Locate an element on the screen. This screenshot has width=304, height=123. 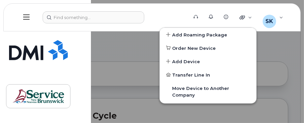
a: Add Device is located at coordinates (208, 65).